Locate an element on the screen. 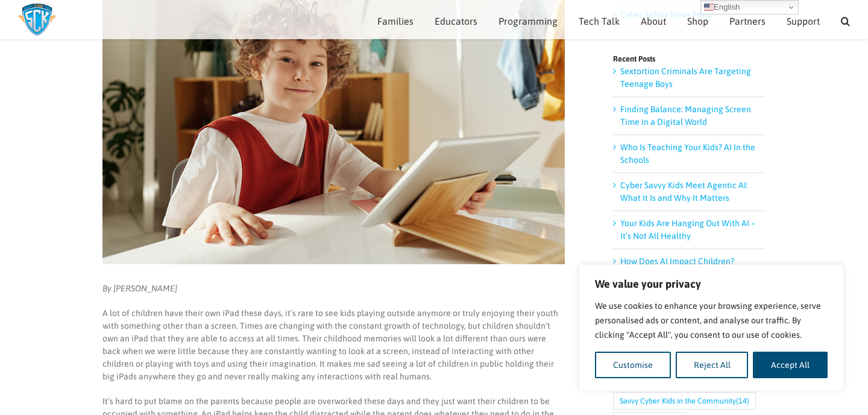 The image size is (868, 415). h4: Recent Posts is located at coordinates (689, 59).